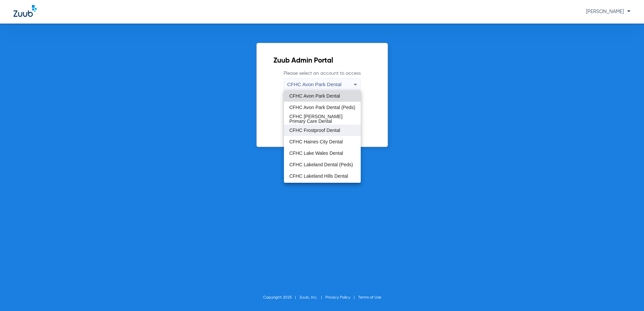  Describe the element at coordinates (316, 153) in the screenshot. I see `span: CFHC Lake Wales Dental` at that location.